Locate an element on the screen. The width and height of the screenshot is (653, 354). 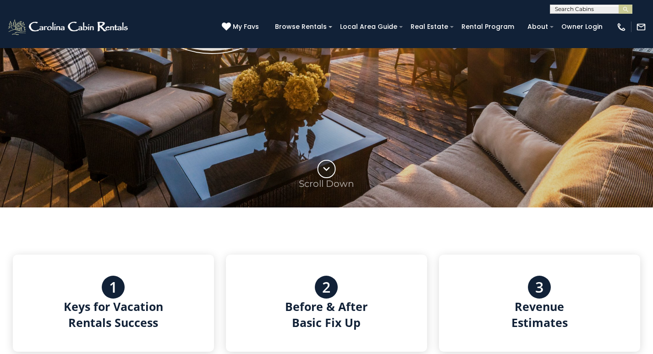
h4: Revenue Estimates is located at coordinates (539, 315).